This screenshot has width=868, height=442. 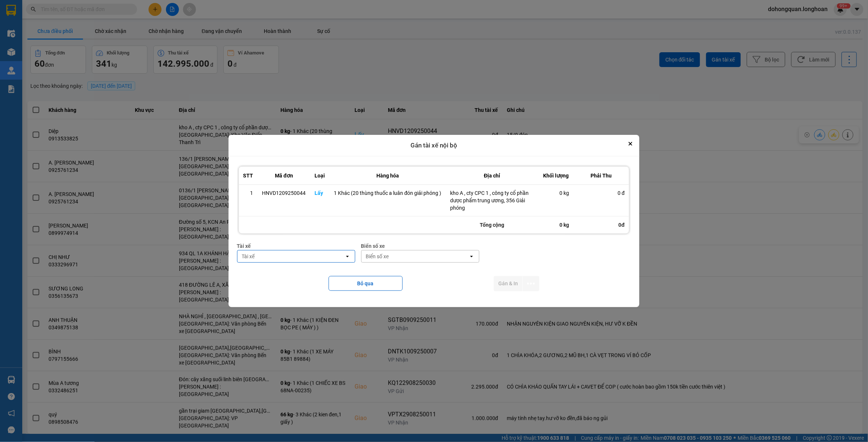 I want to click on div: Địa chỉ, so click(x=492, y=176).